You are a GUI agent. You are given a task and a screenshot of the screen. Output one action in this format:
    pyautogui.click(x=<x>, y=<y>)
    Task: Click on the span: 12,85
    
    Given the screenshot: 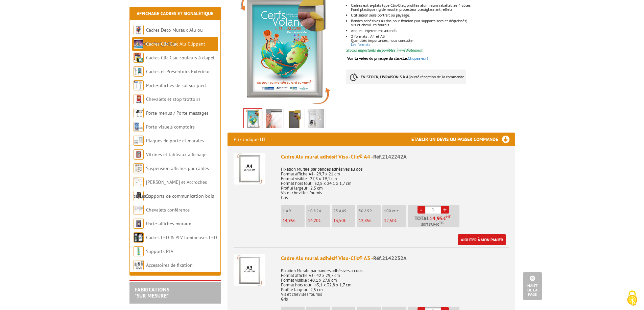 What is the action you would take?
    pyautogui.click(x=364, y=220)
    